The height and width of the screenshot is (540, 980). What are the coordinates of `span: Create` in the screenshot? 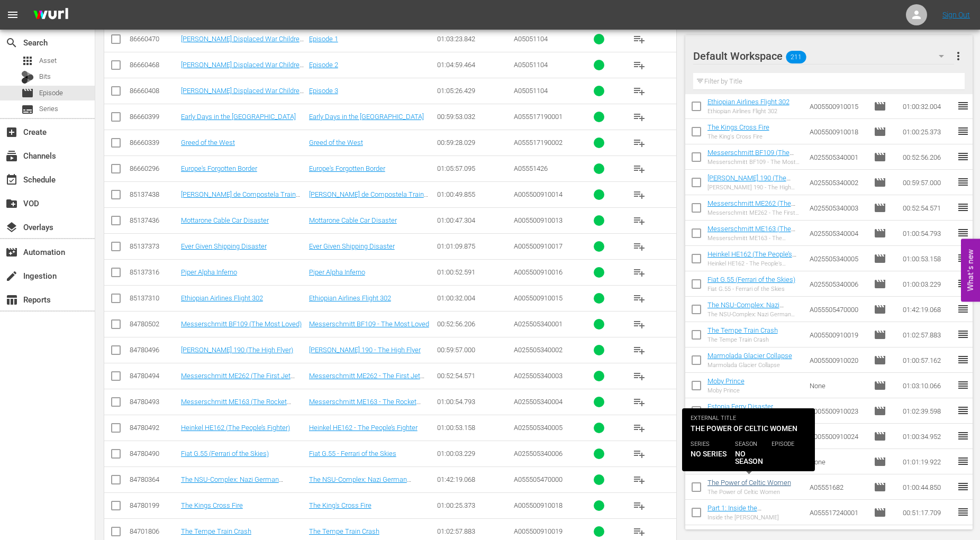 It's located at (12, 132).